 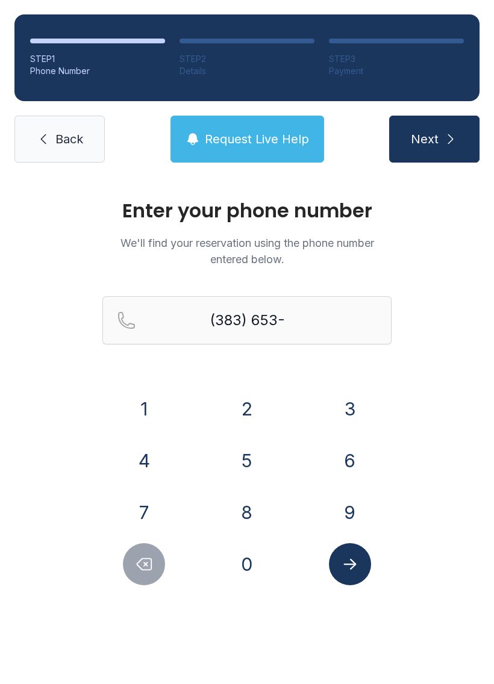 What do you see at coordinates (350, 461) in the screenshot?
I see `button: 6` at bounding box center [350, 461].